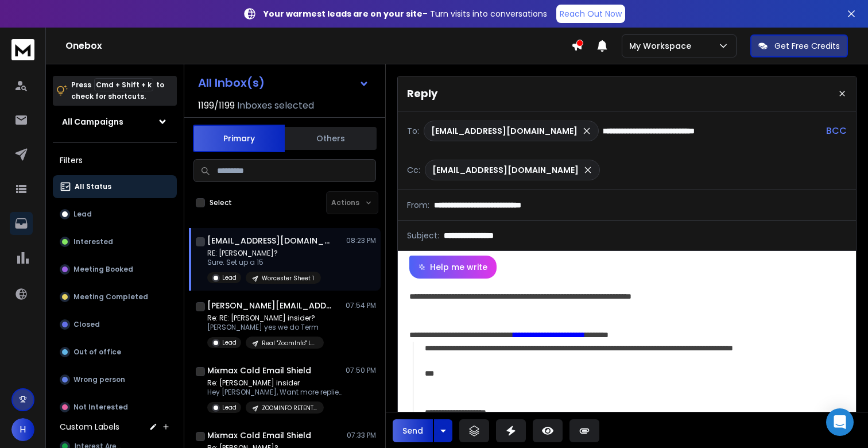  Describe the element at coordinates (115, 269) in the screenshot. I see `button: Meeting Booked` at that location.